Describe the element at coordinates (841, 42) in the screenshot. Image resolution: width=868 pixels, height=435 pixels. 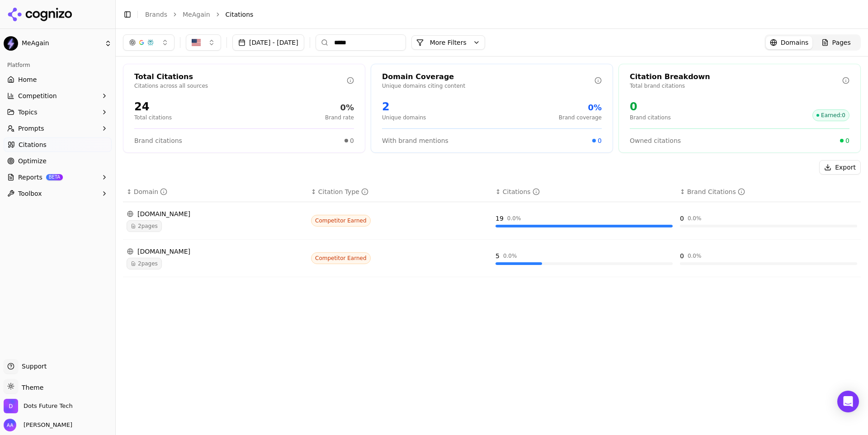
I see `span: Pages` at that location.